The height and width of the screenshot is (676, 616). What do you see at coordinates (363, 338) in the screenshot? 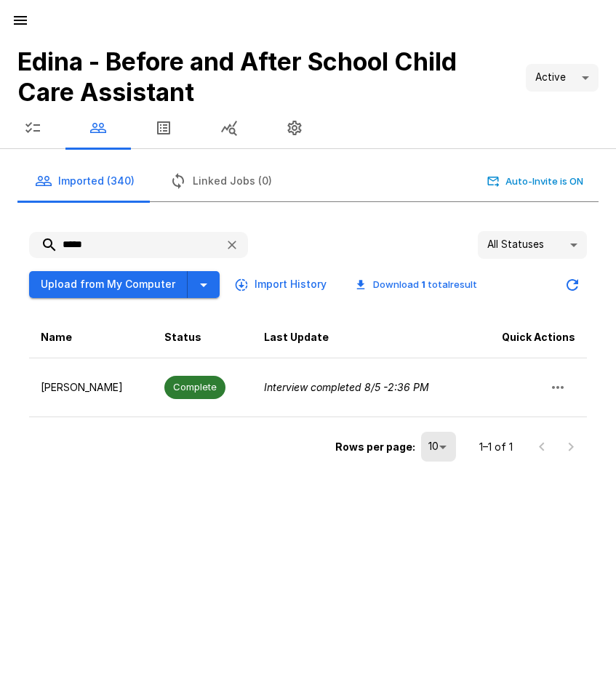
I see `th: Last Update` at bounding box center [363, 338].